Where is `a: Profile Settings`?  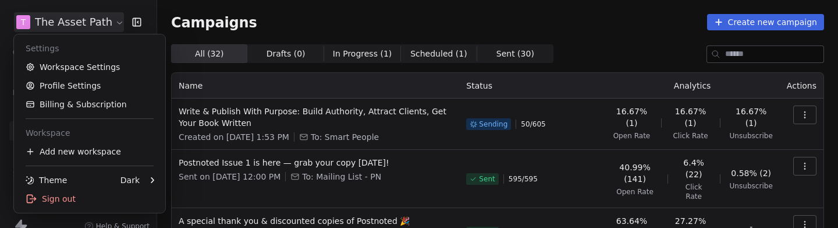
a: Profile Settings is located at coordinates (90, 86).